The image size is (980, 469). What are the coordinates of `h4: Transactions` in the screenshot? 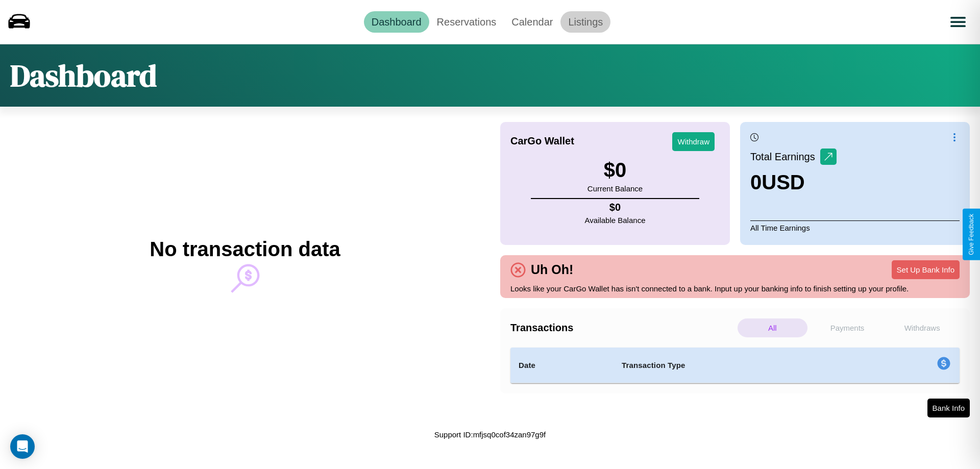 It's located at (623, 327).